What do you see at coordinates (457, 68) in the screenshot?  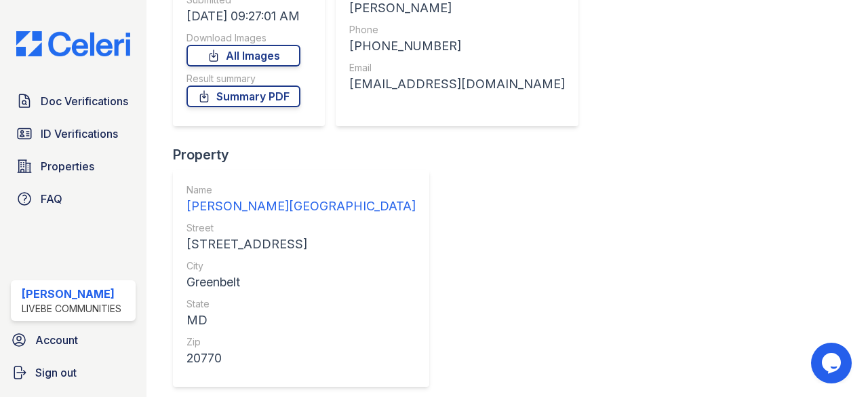 I see `div: Email` at bounding box center [457, 68].